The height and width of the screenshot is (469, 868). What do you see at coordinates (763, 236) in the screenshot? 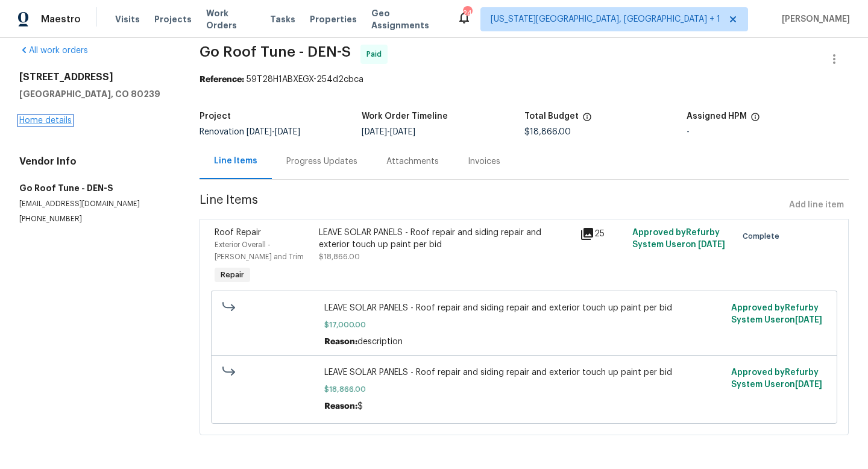
I see `span: Complete` at bounding box center [763, 236].